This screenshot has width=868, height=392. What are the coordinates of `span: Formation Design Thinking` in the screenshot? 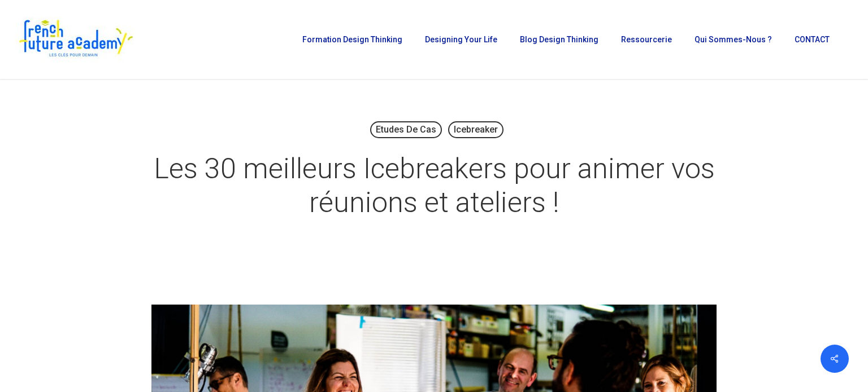 It's located at (352, 39).